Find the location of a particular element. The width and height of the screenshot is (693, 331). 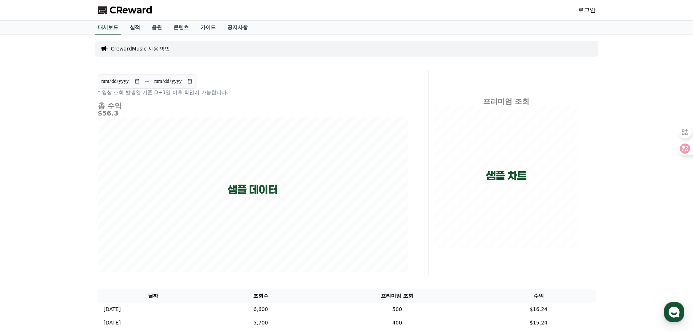

p: * 영상 조회 발생일 기준 D+3일 이후 확인이 가능합니다. is located at coordinates (253, 92).